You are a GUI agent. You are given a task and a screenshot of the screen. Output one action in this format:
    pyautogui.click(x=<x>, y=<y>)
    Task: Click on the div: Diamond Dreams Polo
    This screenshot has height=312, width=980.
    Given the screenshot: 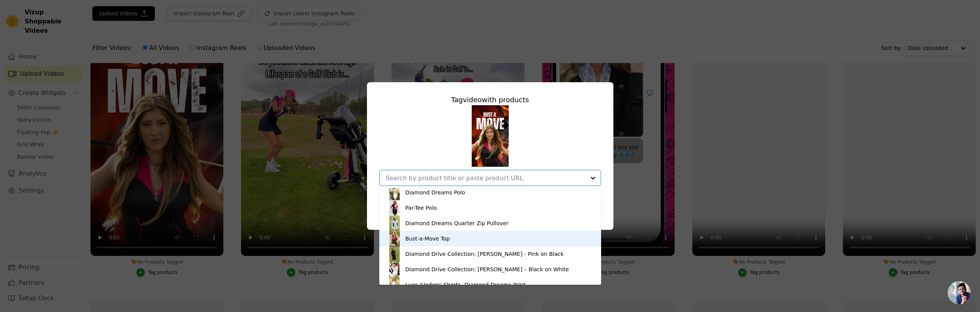 What is the action you would take?
    pyautogui.click(x=435, y=193)
    